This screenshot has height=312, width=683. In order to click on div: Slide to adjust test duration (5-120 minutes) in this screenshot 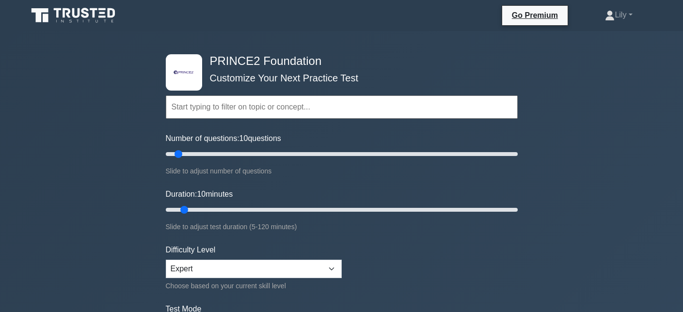, I will do `click(342, 227)`.